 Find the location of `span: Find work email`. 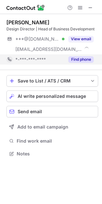

span: Find work email is located at coordinates (56, 141).